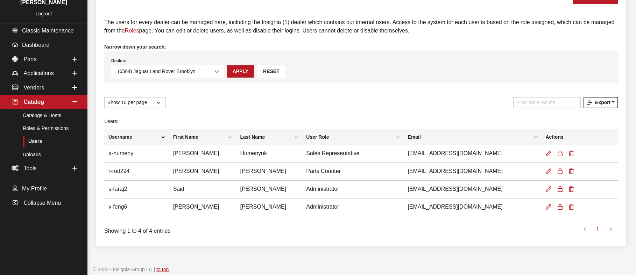 This screenshot has height=275, width=636. Describe the element at coordinates (361, 47) in the screenshot. I see `h4: Narrow down your search:` at that location.